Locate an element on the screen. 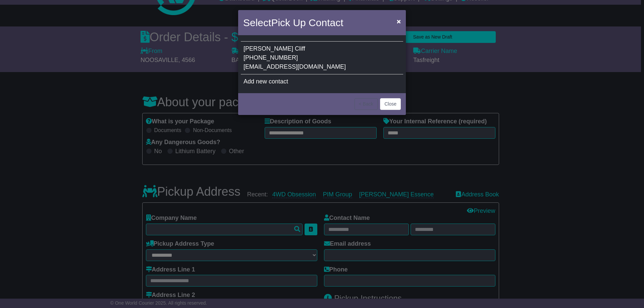 Image resolution: width=644 pixels, height=308 pixels. span: Contact is located at coordinates (326, 23).